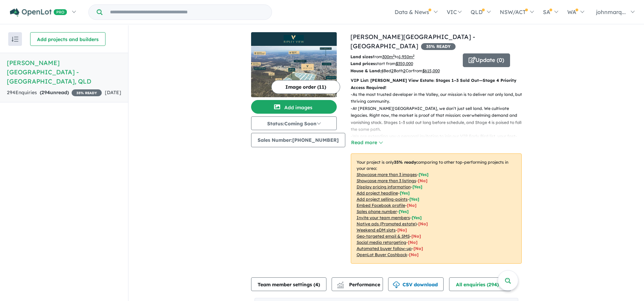 This screenshot has height=301, width=644. Describe the element at coordinates (45, 93) in the screenshot. I see `span: 294` at that location.